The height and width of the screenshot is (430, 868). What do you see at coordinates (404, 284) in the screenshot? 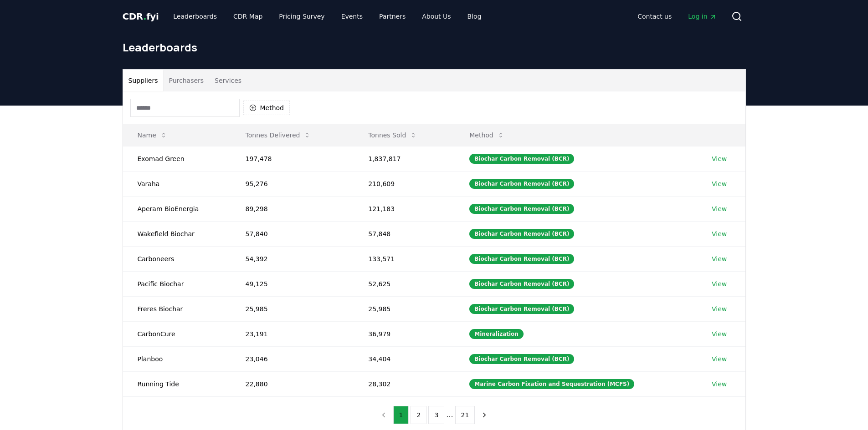
I see `td: 52,625` at bounding box center [404, 284].